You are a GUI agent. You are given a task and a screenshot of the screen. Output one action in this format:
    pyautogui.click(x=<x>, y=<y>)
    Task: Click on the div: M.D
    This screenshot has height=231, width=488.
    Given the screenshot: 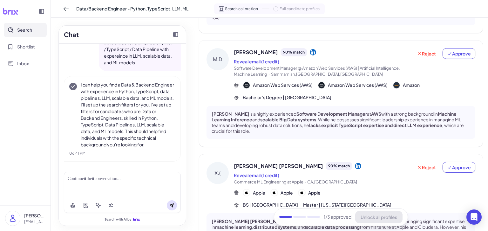 What is the action you would take?
    pyautogui.click(x=218, y=59)
    